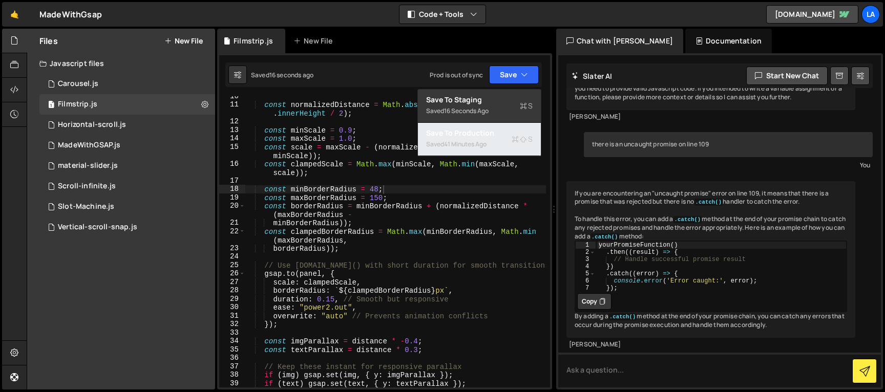 The height and width of the screenshot is (392, 885). Describe the element at coordinates (232, 236) in the screenshot. I see `div: 22` at that location.